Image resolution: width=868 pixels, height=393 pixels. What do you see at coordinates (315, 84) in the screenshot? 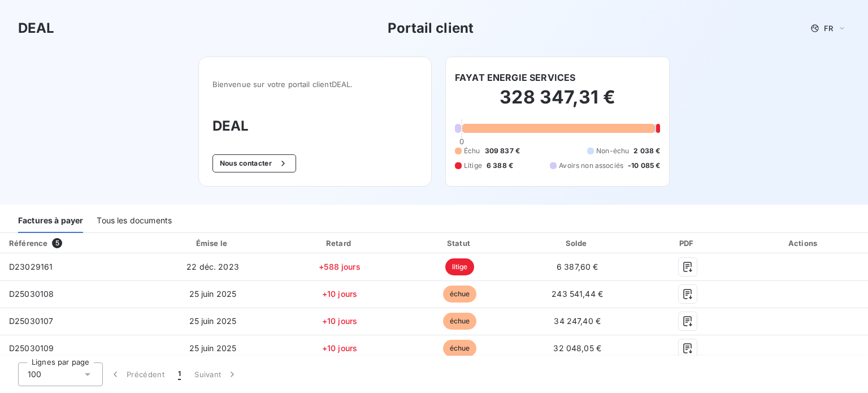
I see `span: Bienvenue sur votre portail client DEAL .` at bounding box center [315, 84].